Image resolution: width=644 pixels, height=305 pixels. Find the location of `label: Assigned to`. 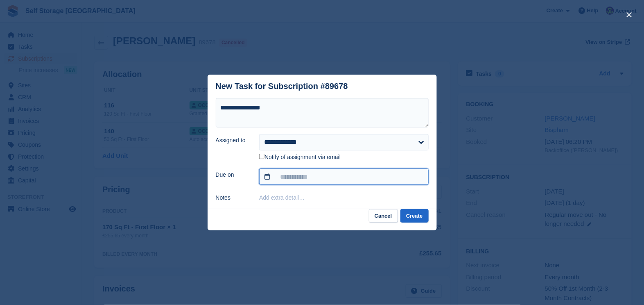

label: Assigned to is located at coordinates (232, 140).